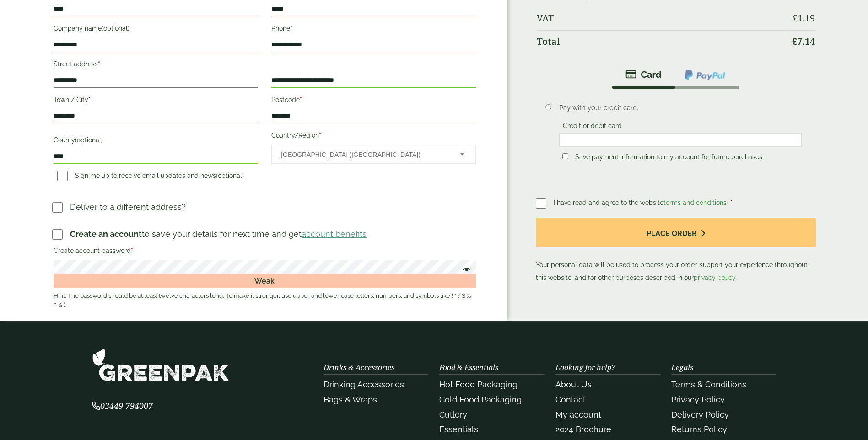 Image resolution: width=868 pixels, height=440 pixels. I want to click on a: Drinking Accessories, so click(363, 384).